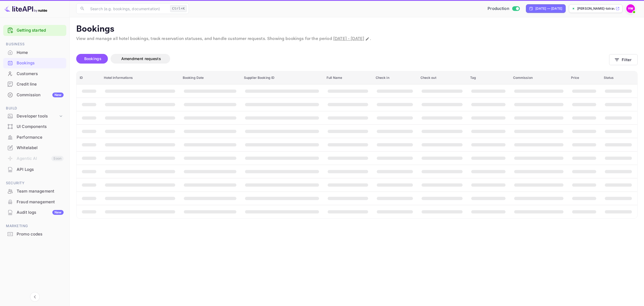 The width and height of the screenshot is (644, 306). I want to click on th: Tag, so click(488, 78).